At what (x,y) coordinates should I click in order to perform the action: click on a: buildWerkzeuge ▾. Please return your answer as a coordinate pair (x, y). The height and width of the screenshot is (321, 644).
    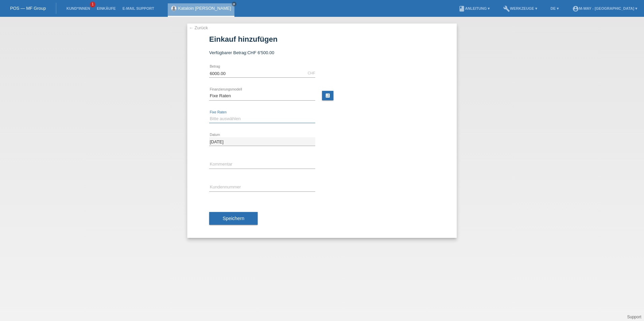
    Looking at the image, I should click on (520, 8).